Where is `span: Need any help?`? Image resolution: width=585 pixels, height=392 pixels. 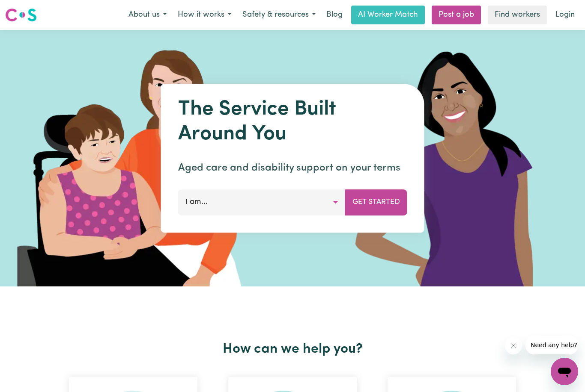 span: Need any help? is located at coordinates (29, 10).